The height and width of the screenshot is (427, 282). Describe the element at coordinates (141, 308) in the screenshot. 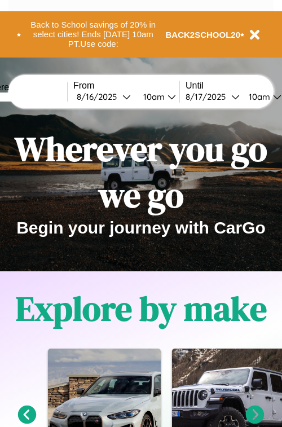

I see `h1: Explore by make` at that location.